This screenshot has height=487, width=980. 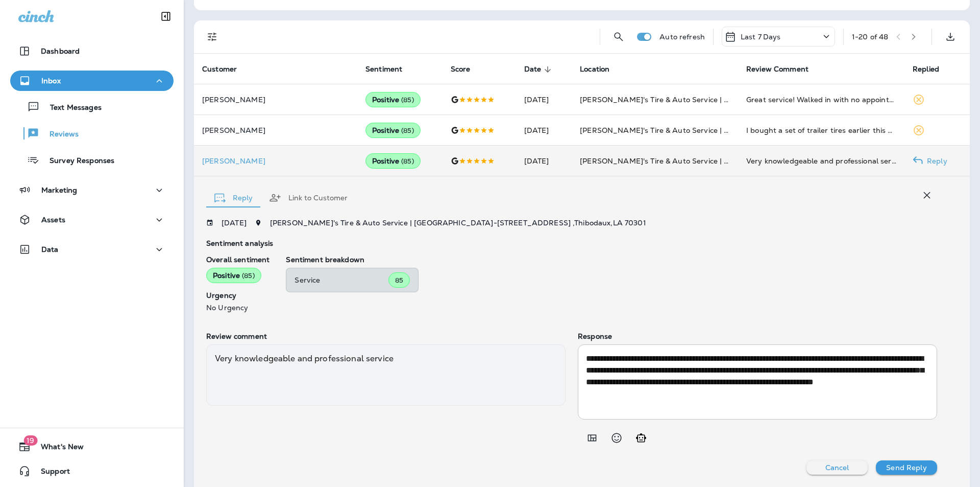 What do you see at coordinates (612, 260) in the screenshot?
I see `p: Sentiment breakdown` at bounding box center [612, 260].